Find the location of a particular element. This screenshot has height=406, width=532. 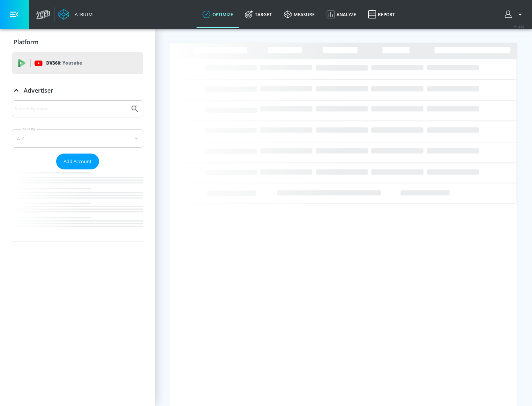

a: Target is located at coordinates (258, 14).